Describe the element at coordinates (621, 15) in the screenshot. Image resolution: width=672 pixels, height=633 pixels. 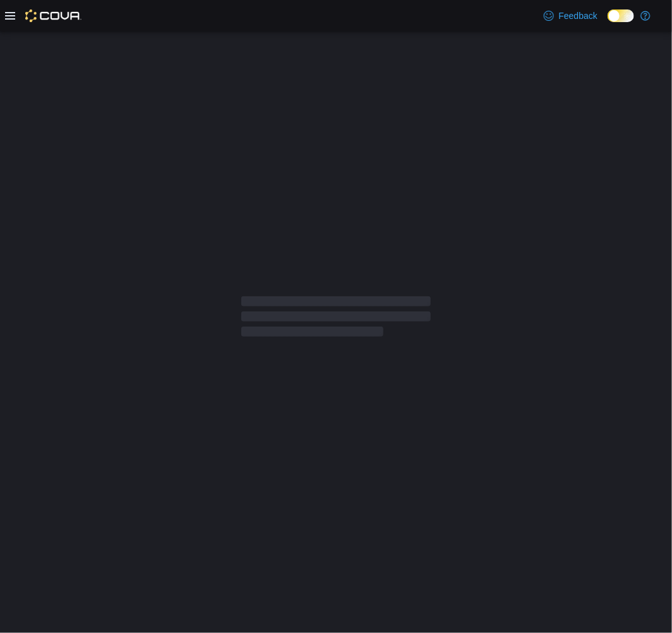
I see `input: Dark Mode` at that location.